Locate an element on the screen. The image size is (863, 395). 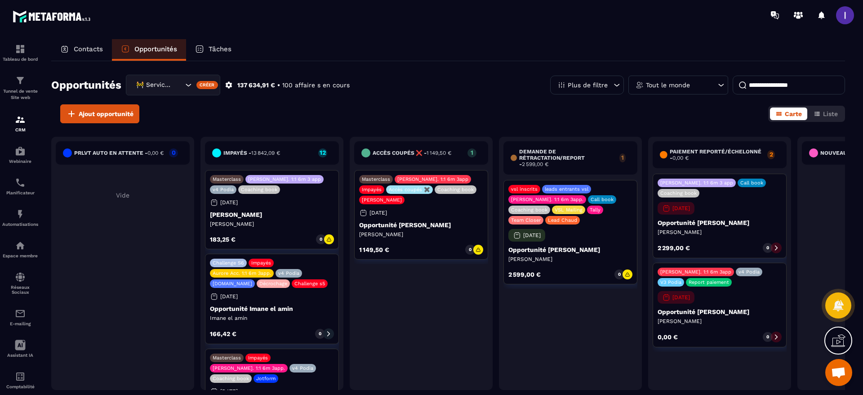
span: Liste is located at coordinates (830, 114).